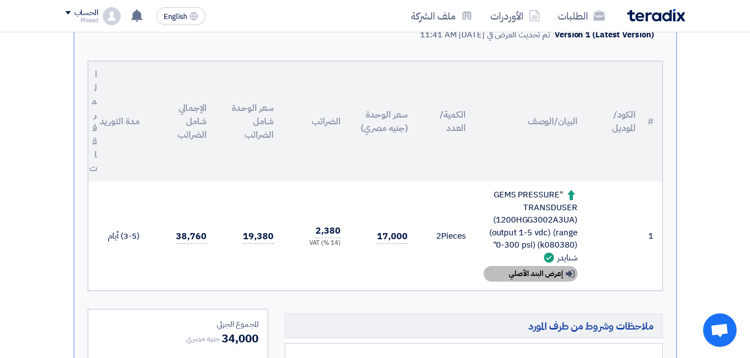 The width and height of the screenshot is (750, 358). What do you see at coordinates (203, 339) in the screenshot?
I see `span: جنيه مصري` at bounding box center [203, 339].